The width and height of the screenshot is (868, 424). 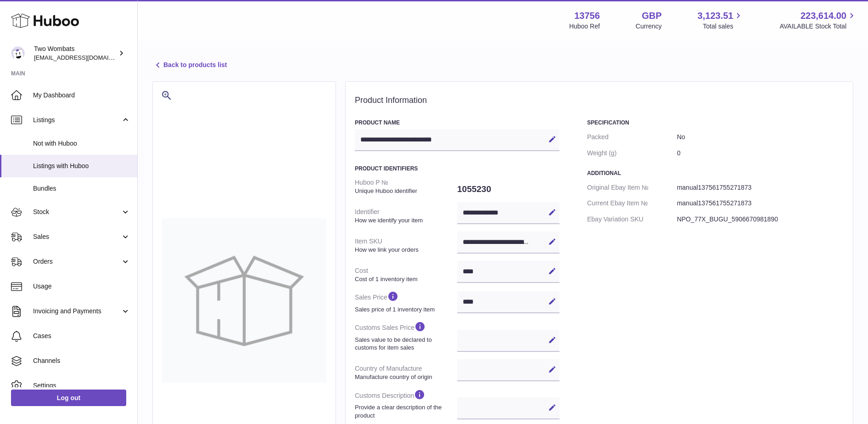 I want to click on strong: Provide a clear description of the product, so click(x=405, y=411).